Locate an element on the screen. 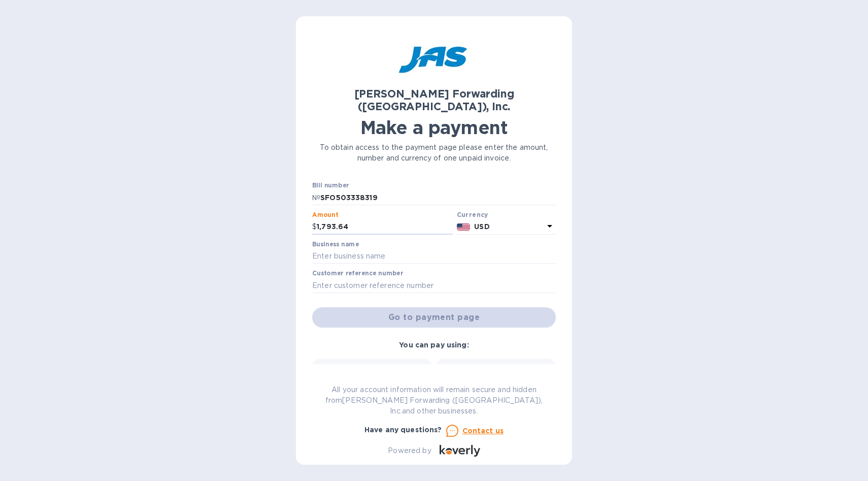 This screenshot has height=481, width=868. b: Currency is located at coordinates (473, 214).